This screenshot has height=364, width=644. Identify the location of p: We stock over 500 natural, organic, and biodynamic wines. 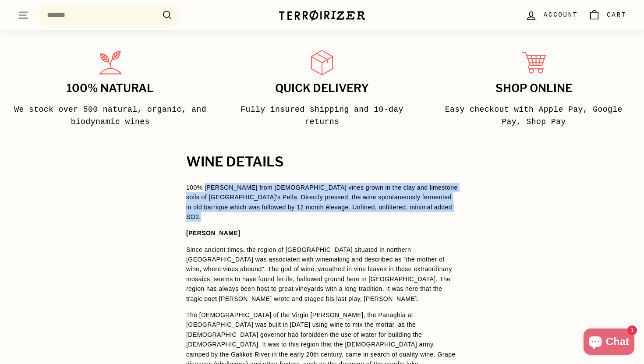
(110, 116).